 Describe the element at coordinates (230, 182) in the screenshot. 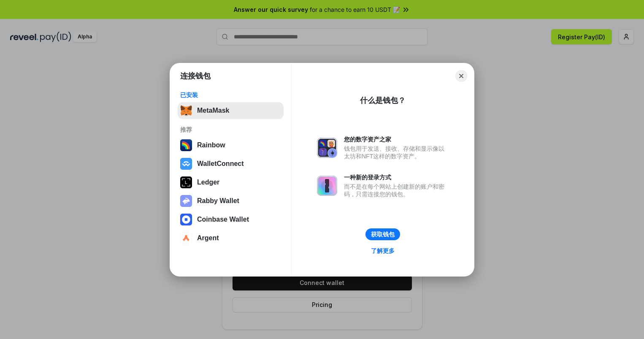

I see `button: Ledger` at that location.